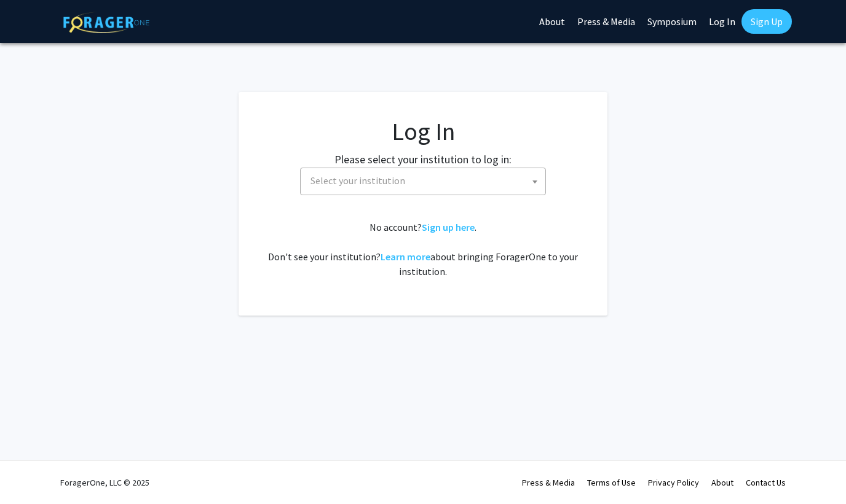 The width and height of the screenshot is (846, 504). I want to click on a: Press & Media, so click(548, 482).